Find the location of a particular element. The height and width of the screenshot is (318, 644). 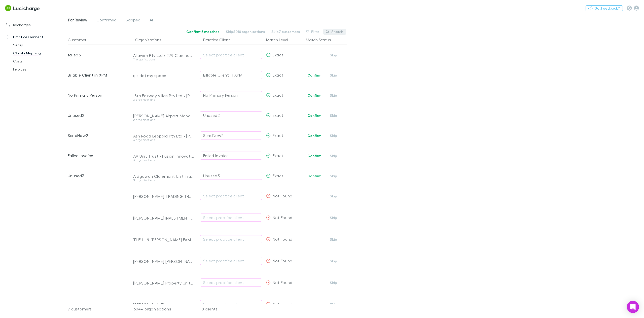

button: Unused3 is located at coordinates (231, 176).